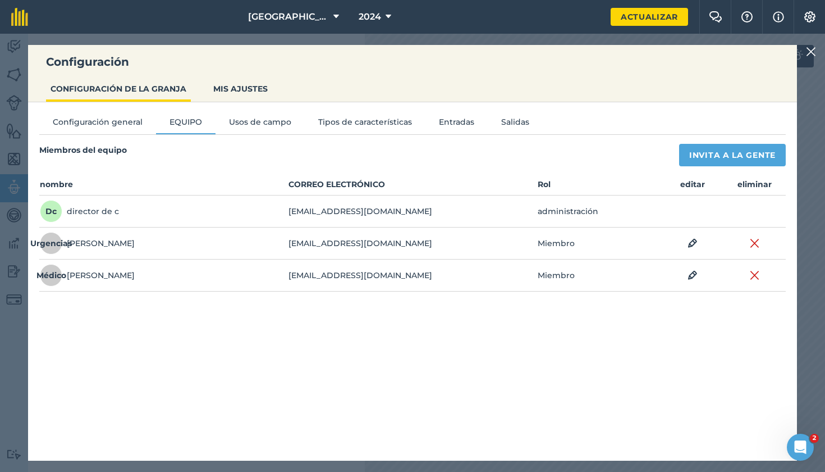  I want to click on span: Urgencias, so click(51, 243).